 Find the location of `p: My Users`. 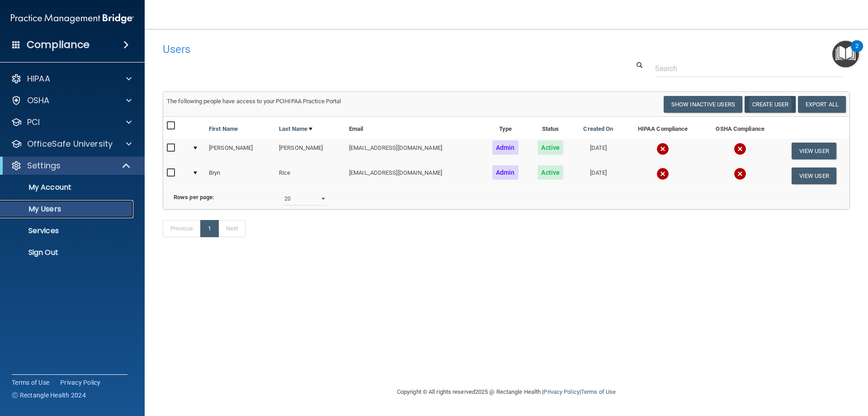

p: My Users is located at coordinates (67, 209).